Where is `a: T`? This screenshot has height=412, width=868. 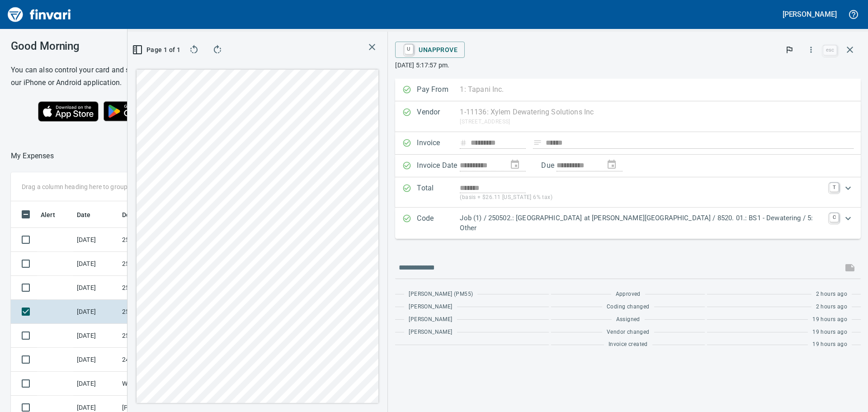
a: T is located at coordinates (834, 187).